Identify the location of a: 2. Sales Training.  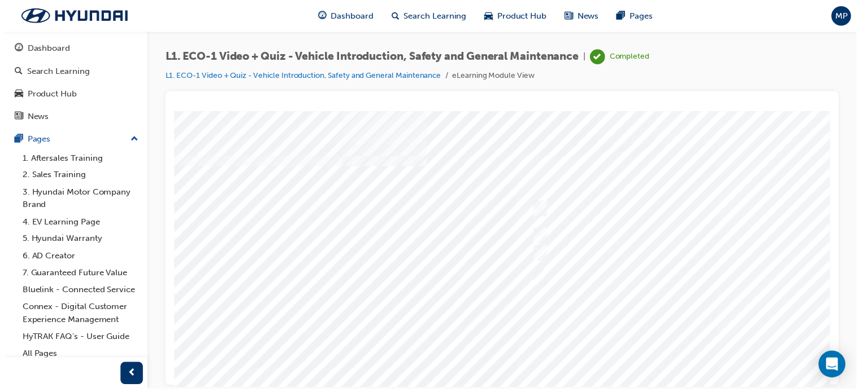
(76, 176).